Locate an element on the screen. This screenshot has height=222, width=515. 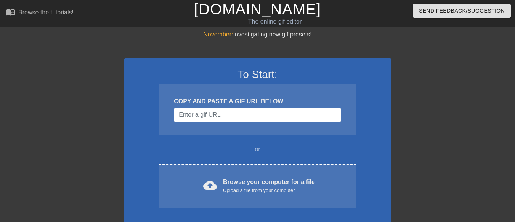
span: November: is located at coordinates (218, 34).